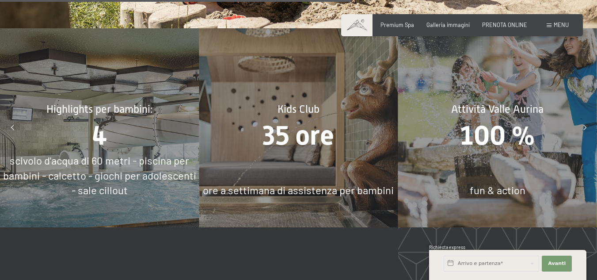 This screenshot has width=597, height=280. Describe the element at coordinates (397, 25) in the screenshot. I see `span: Premium Spa` at that location.